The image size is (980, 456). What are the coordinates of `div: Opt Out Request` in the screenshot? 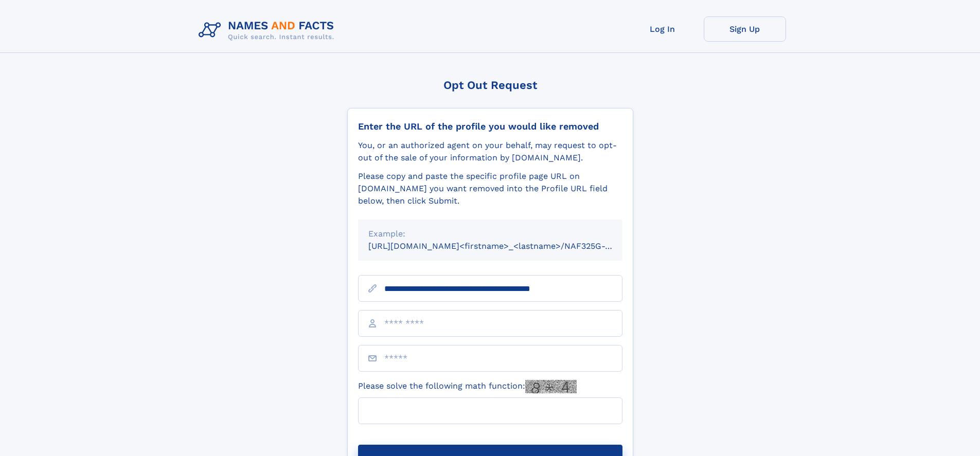 It's located at (490, 85).